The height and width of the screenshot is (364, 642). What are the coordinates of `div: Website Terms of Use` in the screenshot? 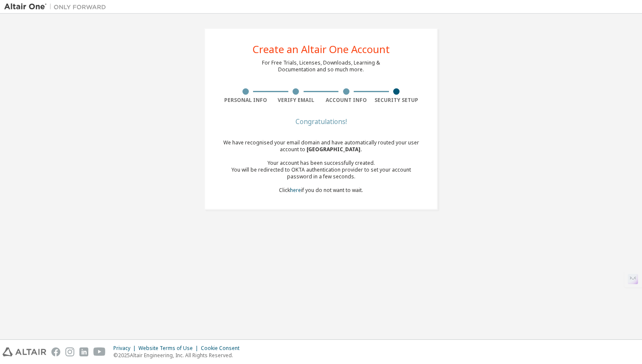 It's located at (170, 348).